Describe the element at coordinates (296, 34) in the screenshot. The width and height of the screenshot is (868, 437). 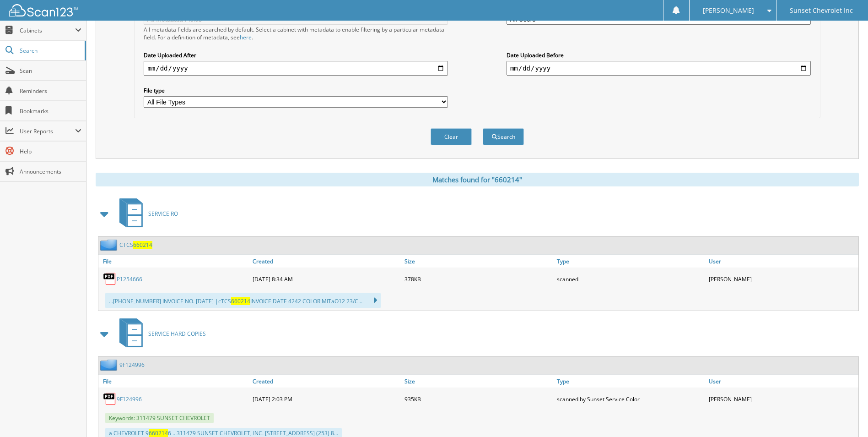
I see `div: All metadata fields are searched by default. Select a cabinet with metadata to enable filtering b...` at that location.